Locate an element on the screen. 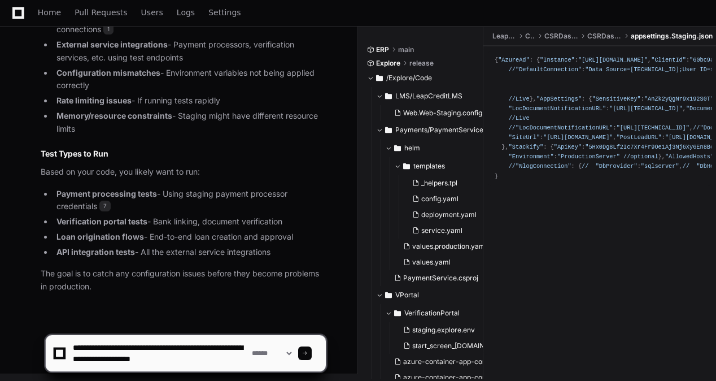  span: "DbProvider" is located at coordinates (617, 166).